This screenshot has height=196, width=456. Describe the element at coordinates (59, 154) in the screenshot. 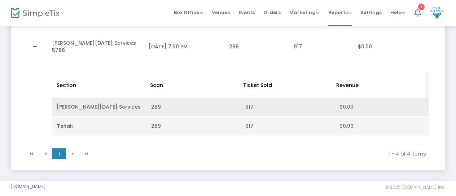

I see `span: Page 1` at that location.